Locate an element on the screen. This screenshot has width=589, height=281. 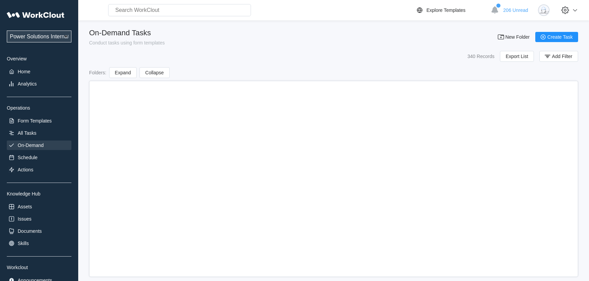
a: Issues is located at coordinates (39, 219).